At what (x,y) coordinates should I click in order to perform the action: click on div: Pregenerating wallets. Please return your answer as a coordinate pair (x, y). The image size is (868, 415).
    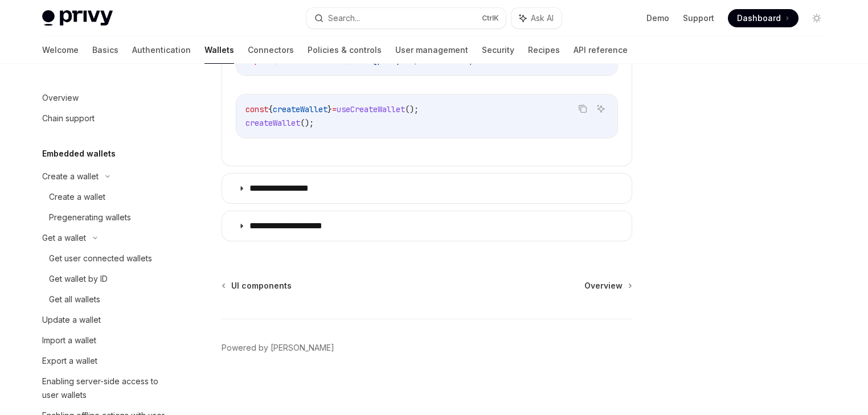
    Looking at the image, I should click on (90, 218).